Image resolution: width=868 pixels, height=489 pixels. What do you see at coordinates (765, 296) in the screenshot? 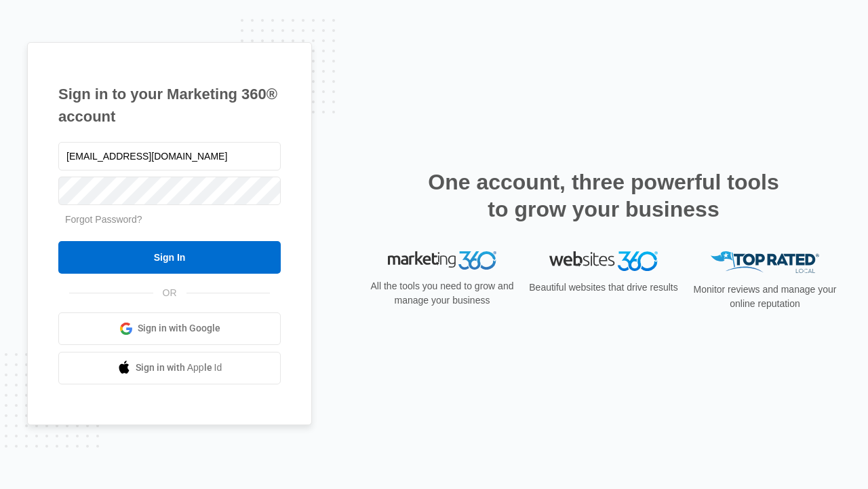
I see `p: Monitor reviews and manage your online reputation` at bounding box center [765, 296].